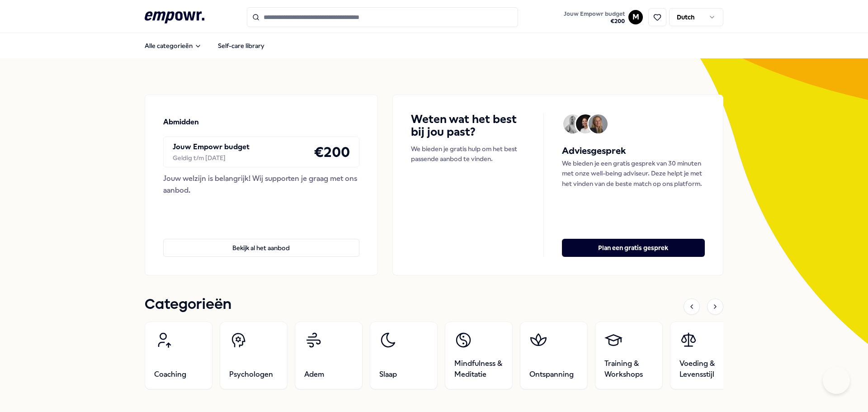 The image size is (868, 412). I want to click on a: Coaching, so click(178, 355).